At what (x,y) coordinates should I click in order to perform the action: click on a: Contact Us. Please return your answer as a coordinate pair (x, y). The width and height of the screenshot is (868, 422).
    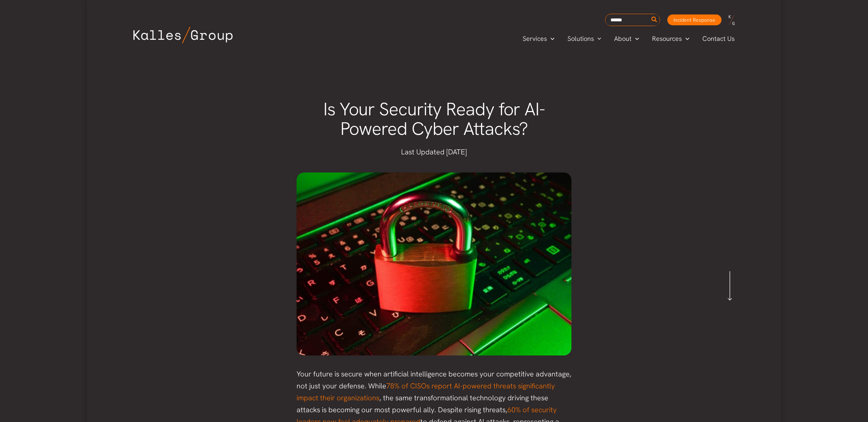
    Looking at the image, I should click on (718, 38).